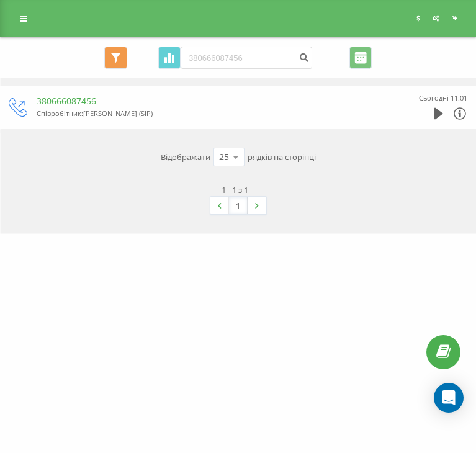 The height and width of the screenshot is (453, 476). Describe the element at coordinates (449, 398) in the screenshot. I see `div: Open Intercom Messenger` at that location.